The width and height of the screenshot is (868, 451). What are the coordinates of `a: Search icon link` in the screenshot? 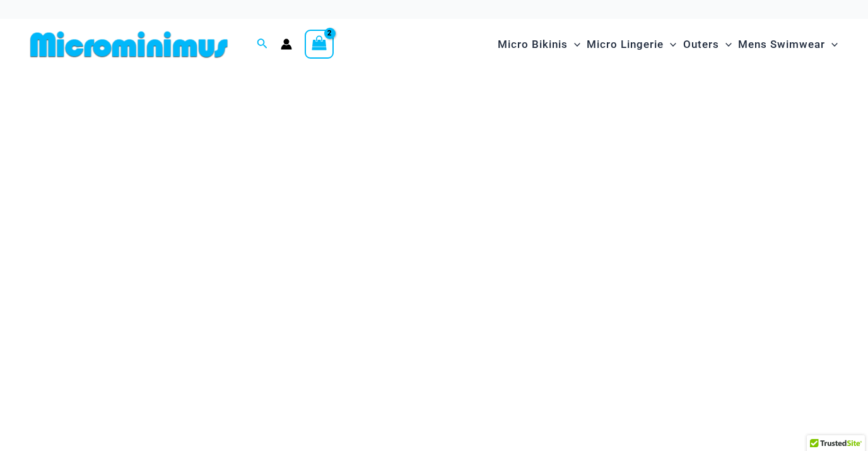 It's located at (263, 44).